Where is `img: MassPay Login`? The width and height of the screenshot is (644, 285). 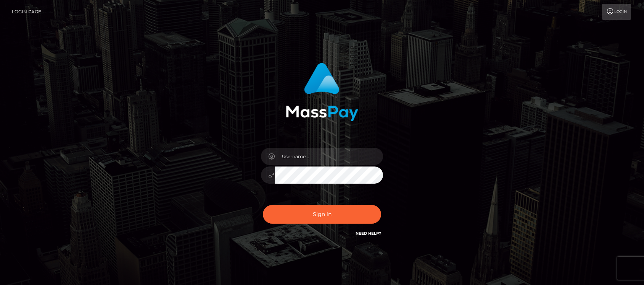
img: MassPay Login is located at coordinates (322, 92).